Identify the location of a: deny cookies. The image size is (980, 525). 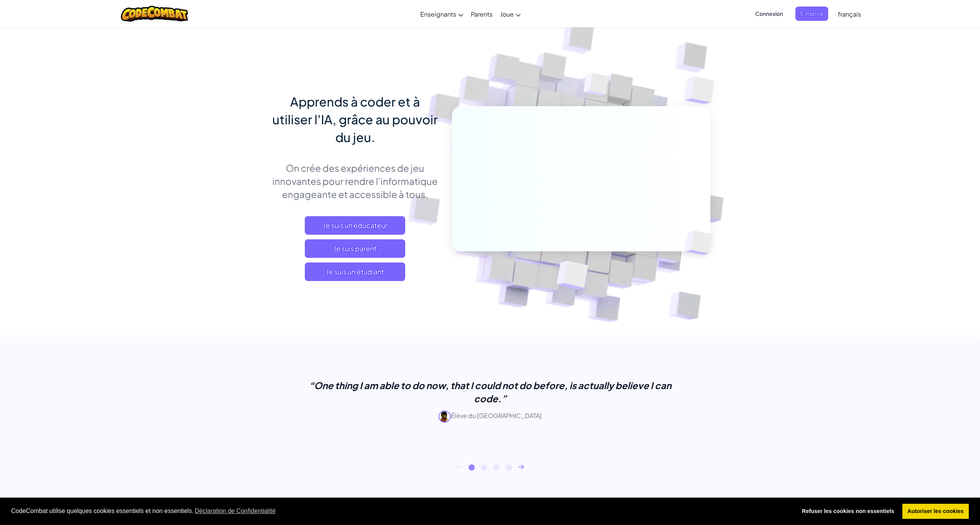
(848, 511).